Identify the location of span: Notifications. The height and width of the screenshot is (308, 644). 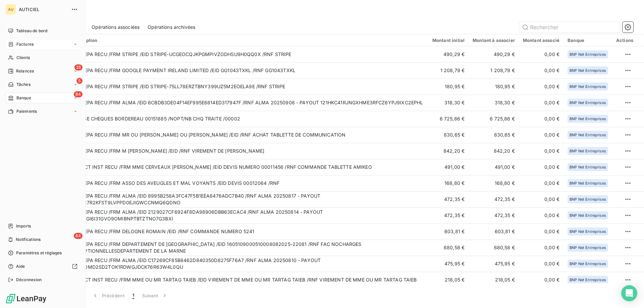
(28, 240).